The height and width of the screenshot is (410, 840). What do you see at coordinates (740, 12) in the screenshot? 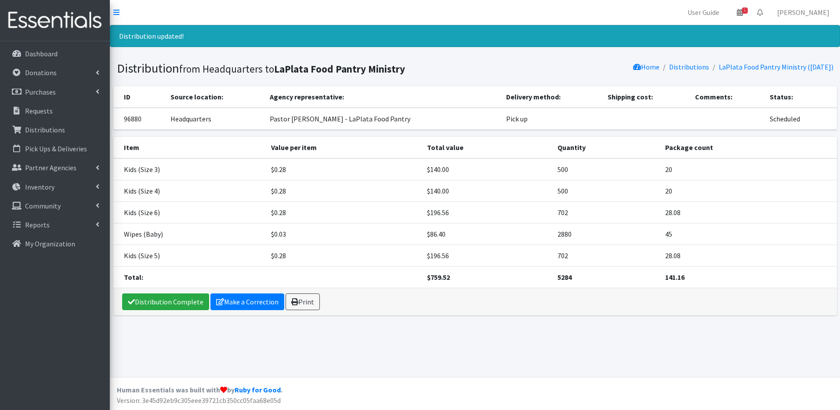
I see `a: 1` at bounding box center [740, 12].